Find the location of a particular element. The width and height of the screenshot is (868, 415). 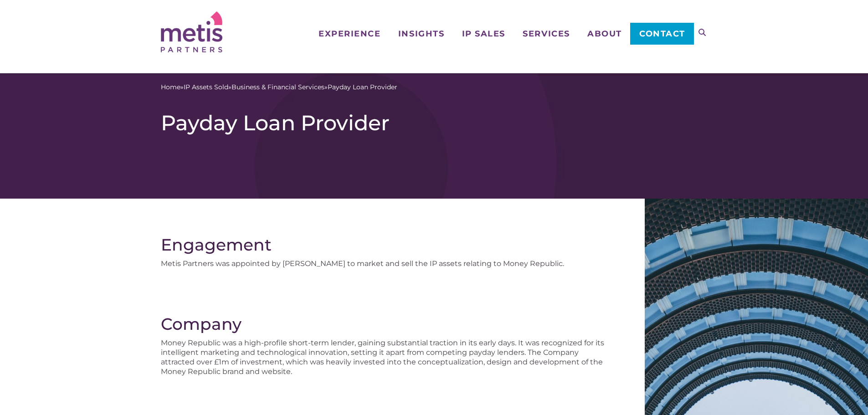

p: Money Republic was a high-profile short-term lender, gaining substantial traction in its early da... is located at coordinates (385, 357).